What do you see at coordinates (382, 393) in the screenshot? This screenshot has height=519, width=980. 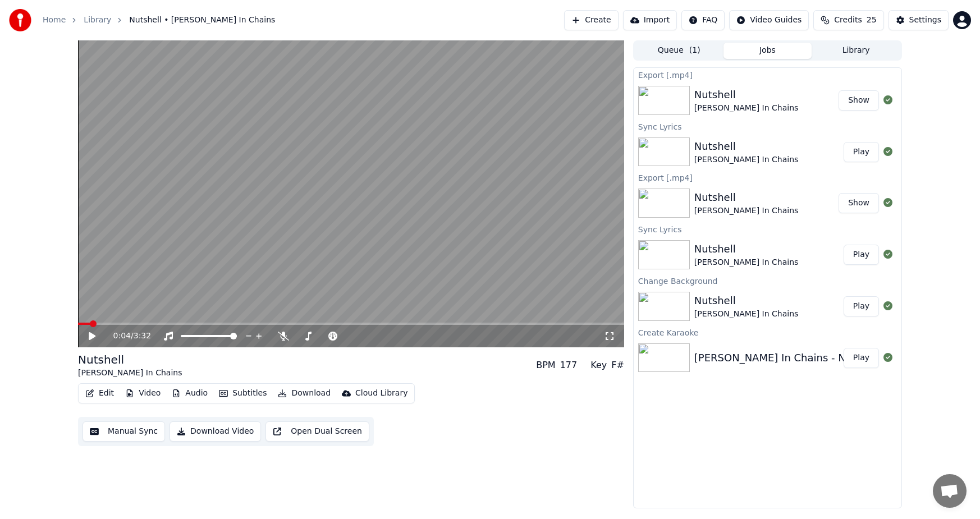 I see `div: Cloud Library` at bounding box center [382, 393].